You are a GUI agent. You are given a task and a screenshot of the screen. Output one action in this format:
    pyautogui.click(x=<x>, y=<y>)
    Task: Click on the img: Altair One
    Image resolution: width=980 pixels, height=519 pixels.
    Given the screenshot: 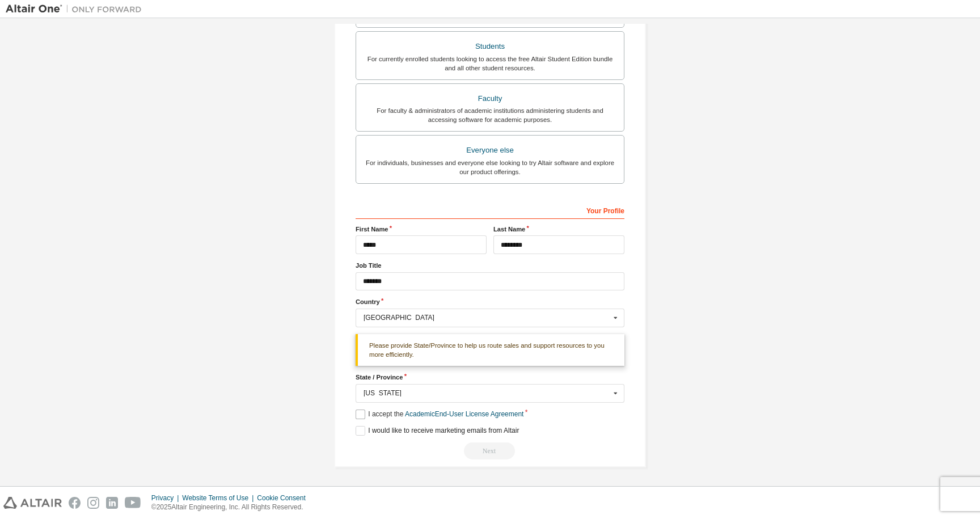 What is the action you would take?
    pyautogui.click(x=77, y=9)
    